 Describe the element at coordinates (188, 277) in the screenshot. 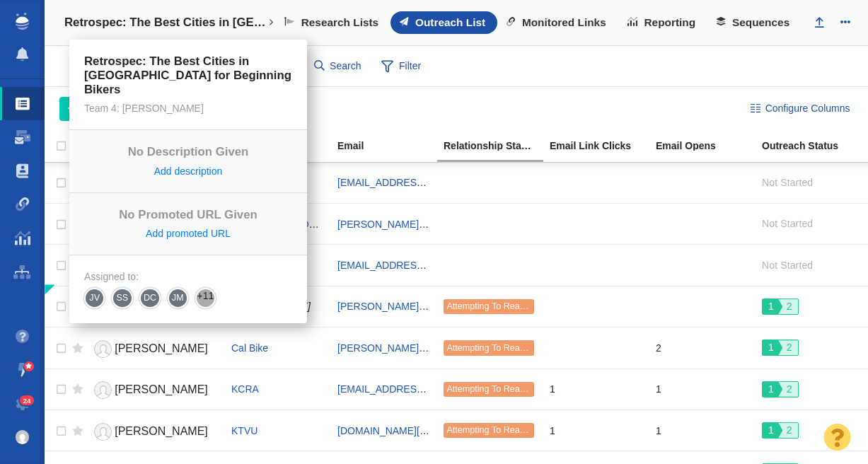

I see `div: Assigned to:` at that location.